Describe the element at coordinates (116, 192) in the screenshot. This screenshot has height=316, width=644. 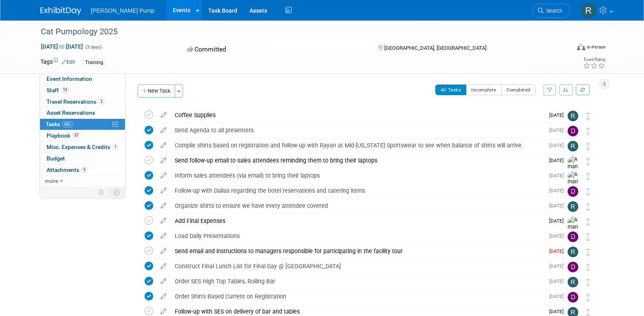
I see `td: Toggle Event Tabs` at that location.